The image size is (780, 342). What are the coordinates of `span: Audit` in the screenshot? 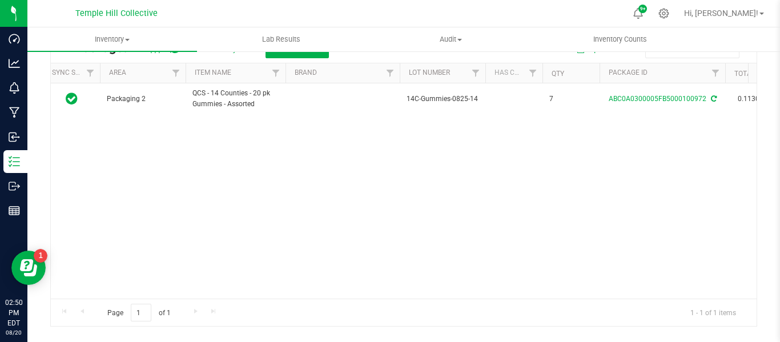 It's located at (450, 39).